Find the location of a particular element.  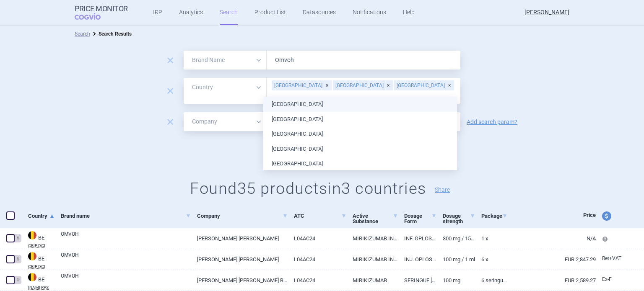

a: MIRIKIZUMAB is located at coordinates (372, 280).